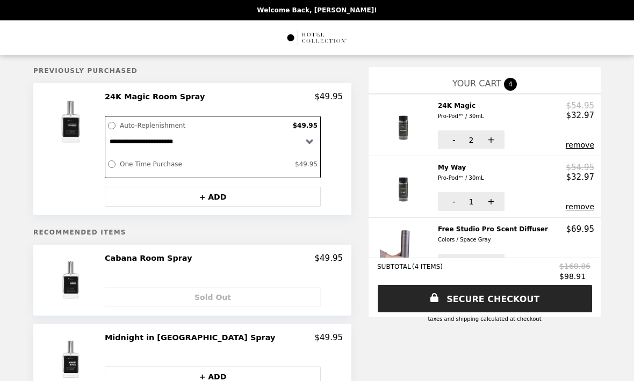  I want to click on span: 1, so click(471, 202).